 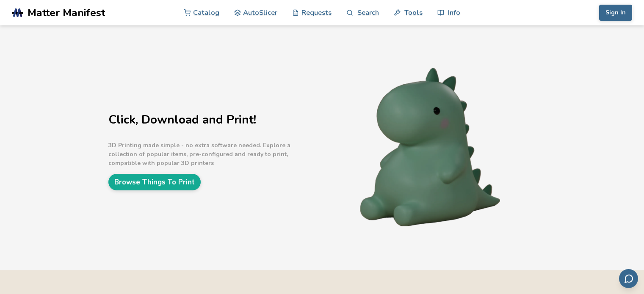 What do you see at coordinates (155, 182) in the screenshot?
I see `a: Browse Things To Print` at bounding box center [155, 182].